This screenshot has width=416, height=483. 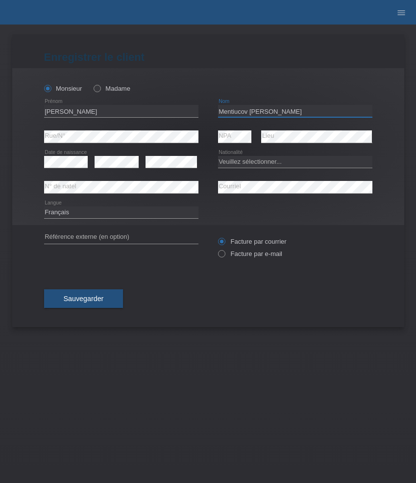 What do you see at coordinates (402, 13) in the screenshot?
I see `i: menu` at bounding box center [402, 13].